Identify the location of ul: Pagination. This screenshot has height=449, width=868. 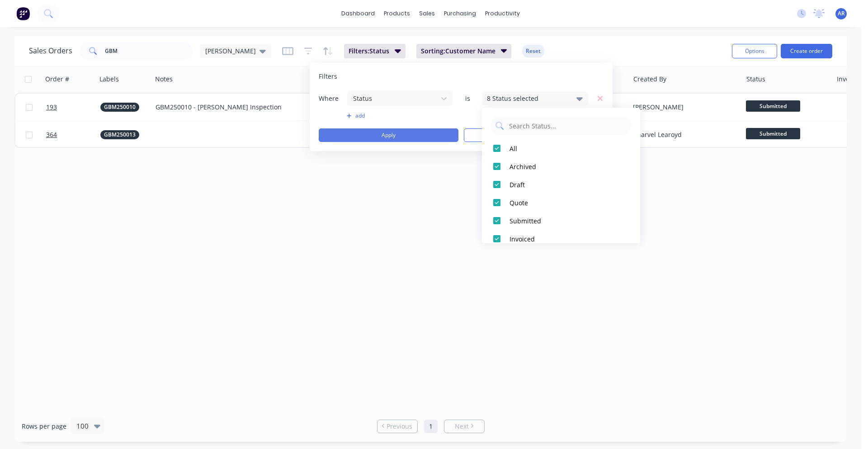
(431, 426).